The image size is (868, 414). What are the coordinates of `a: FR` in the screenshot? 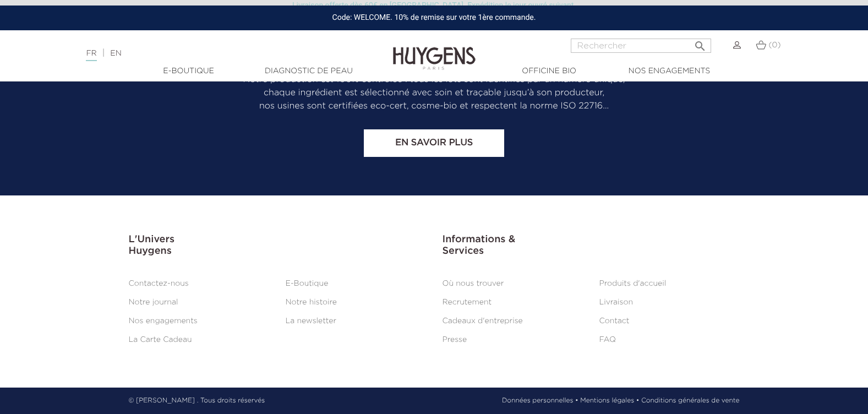 It's located at (91, 55).